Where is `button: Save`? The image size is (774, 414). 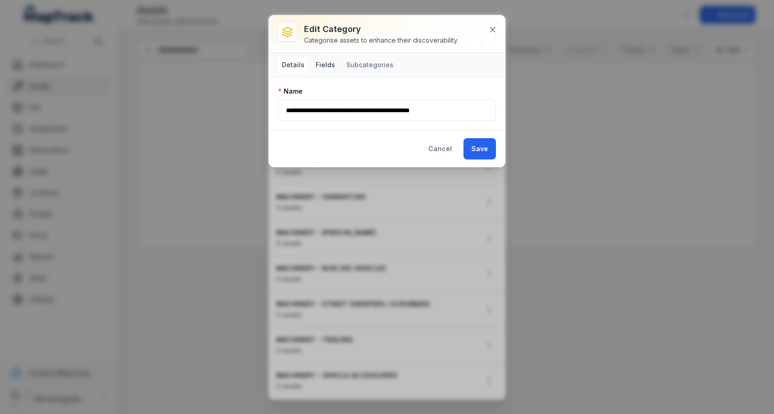 button: Save is located at coordinates (480, 149).